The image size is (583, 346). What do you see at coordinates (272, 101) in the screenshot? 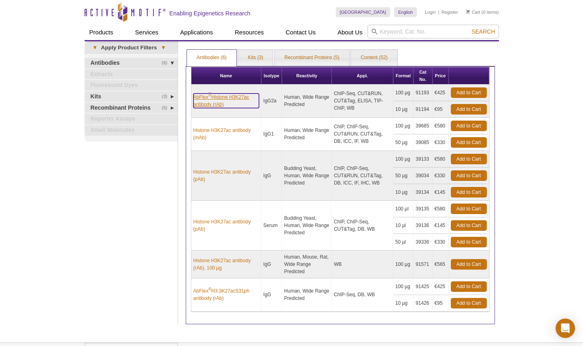
I see `td: IgG2a` at bounding box center [272, 101].